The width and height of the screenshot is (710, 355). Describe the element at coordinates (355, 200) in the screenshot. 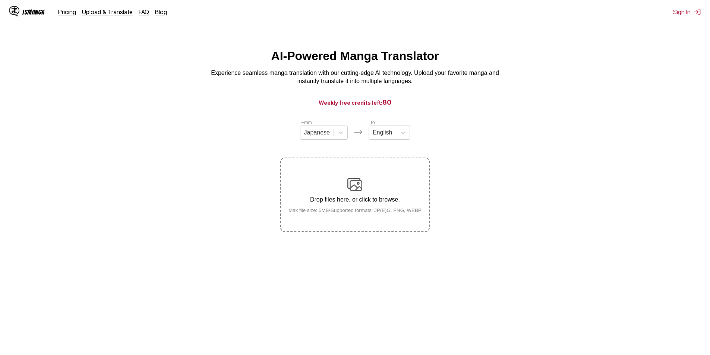

I see `p: Drop files here, or click to browse.` at that location.